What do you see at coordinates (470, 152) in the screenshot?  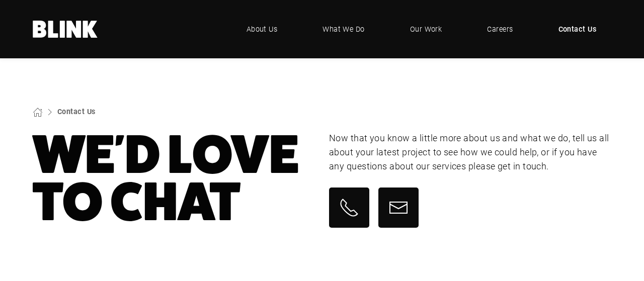 I see `p: Now that you know a little more about us and what we do, tell us all about your latest project to...` at bounding box center [470, 152].